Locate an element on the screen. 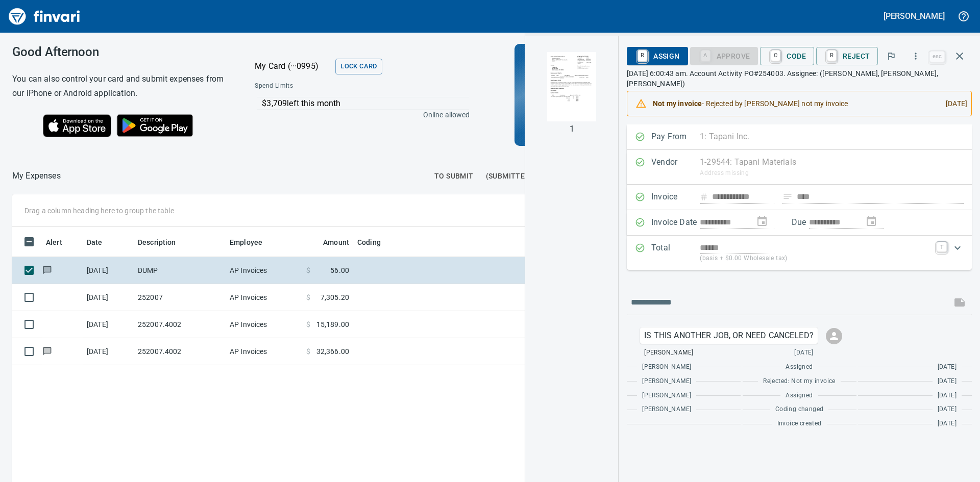 This screenshot has height=482, width=980. button: Flag is located at coordinates (891, 56).